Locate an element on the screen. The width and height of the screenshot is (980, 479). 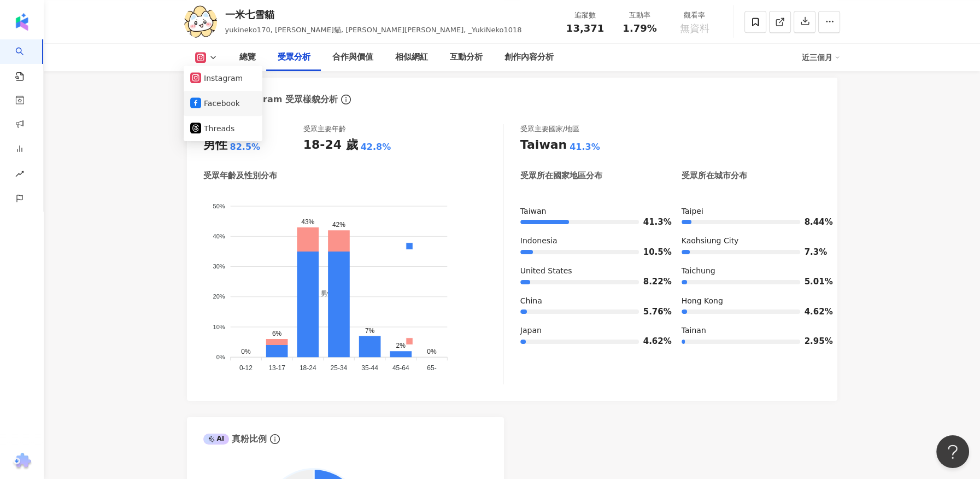
a: search is located at coordinates (26, 60).